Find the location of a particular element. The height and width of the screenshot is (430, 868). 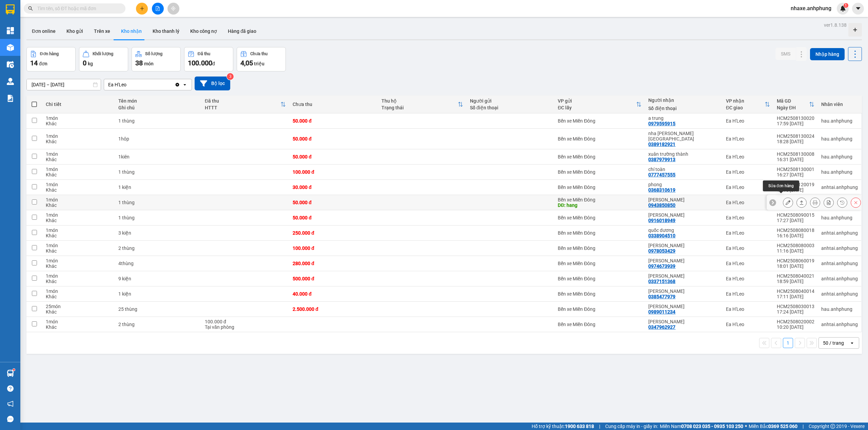

div: 1hôp is located at coordinates (158, 139).